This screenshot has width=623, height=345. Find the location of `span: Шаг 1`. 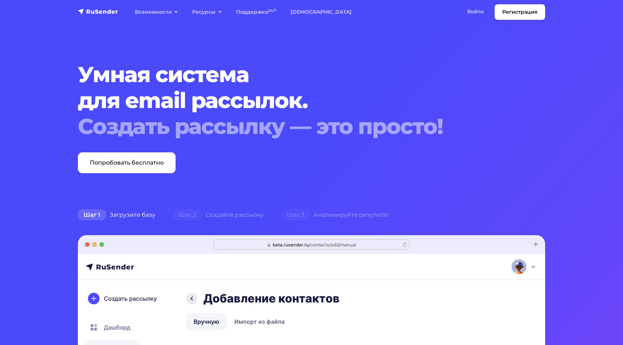

span: Шаг 1 is located at coordinates (92, 215).